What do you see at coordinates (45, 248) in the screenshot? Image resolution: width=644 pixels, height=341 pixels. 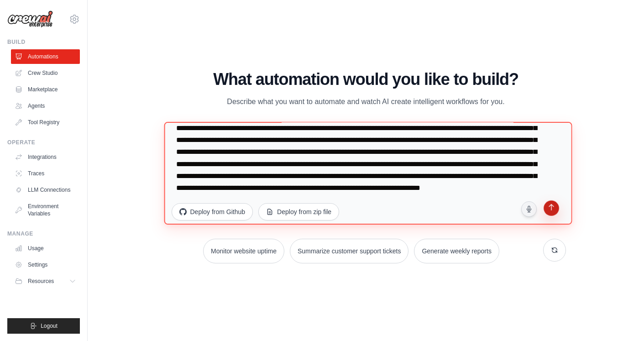 I see `a: Usage` at bounding box center [45, 248].